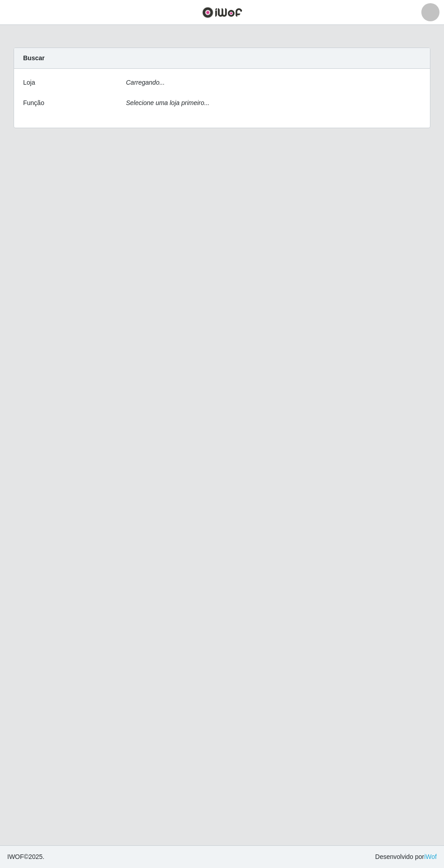 This screenshot has height=868, width=444. What do you see at coordinates (146, 83) in the screenshot?
I see `i: Carregando...` at bounding box center [146, 83].